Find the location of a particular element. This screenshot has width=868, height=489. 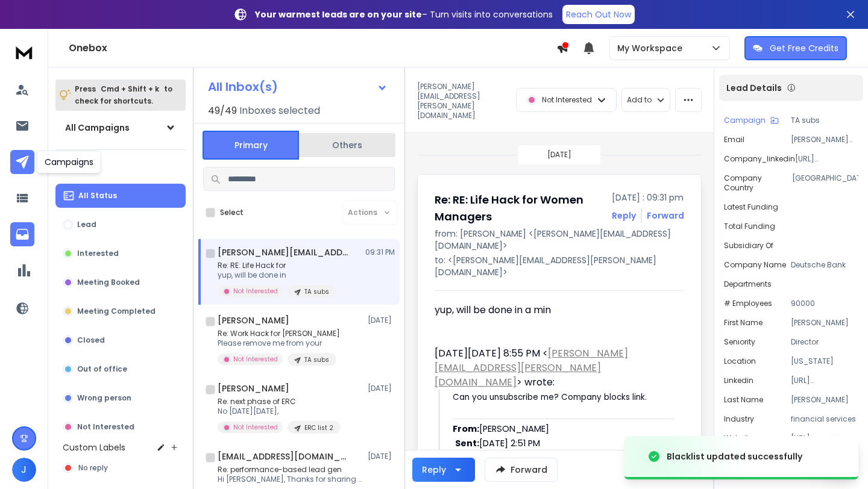

button: All Inbox(s) is located at coordinates (298, 86).